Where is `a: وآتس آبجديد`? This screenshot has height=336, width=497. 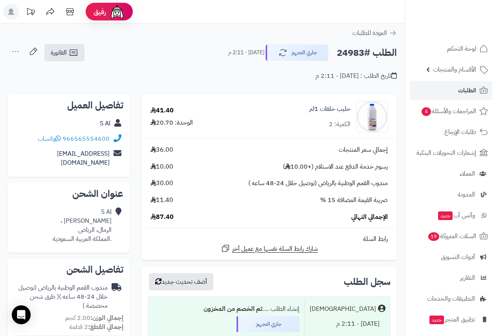
a: وآتس آبجديد is located at coordinates (451, 215).